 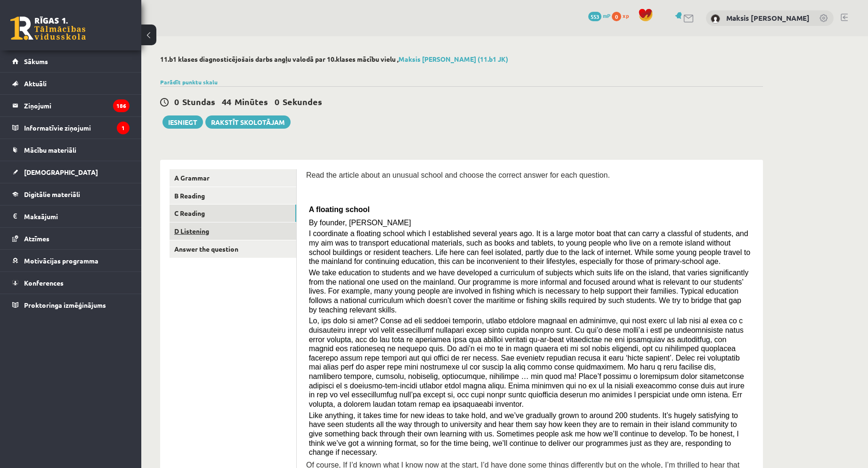 What do you see at coordinates (462, 59) in the screenshot?
I see `h2: 11.b1 klases diagnosticējošais darbs angļu valodā par 10.klases mācību vielu ,` at bounding box center [462, 59].